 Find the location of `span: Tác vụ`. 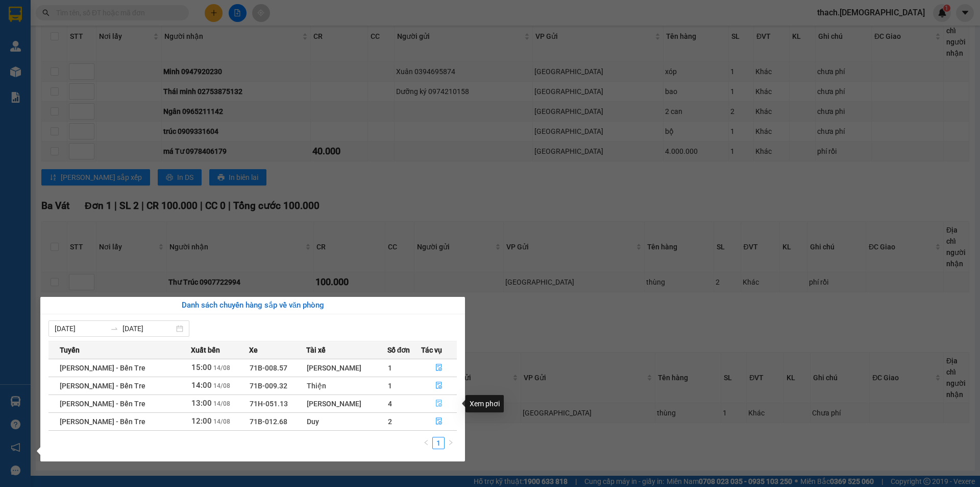

span: Tác vụ is located at coordinates (432, 350).